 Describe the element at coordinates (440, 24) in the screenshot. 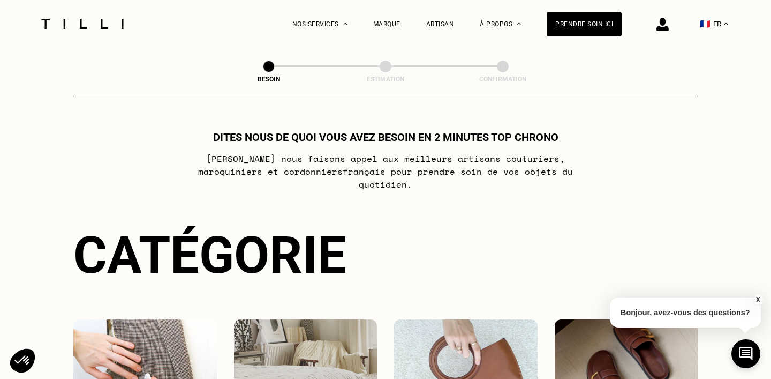

I see `a: Artisan` at that location.